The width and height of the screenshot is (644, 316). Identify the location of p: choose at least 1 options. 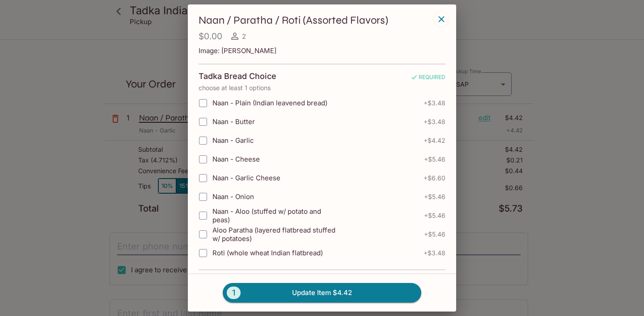
(322, 88).